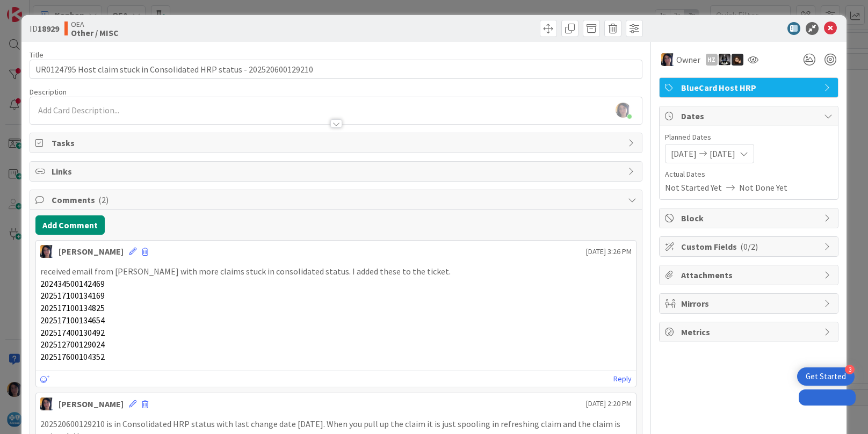 The image size is (868, 434). Describe the element at coordinates (763, 188) in the screenshot. I see `span: Not Done Yet` at that location.